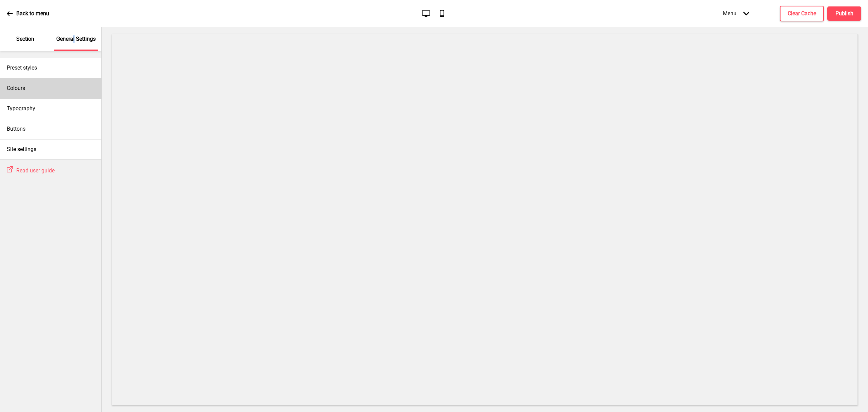  I want to click on p: Back to menu, so click(33, 13).